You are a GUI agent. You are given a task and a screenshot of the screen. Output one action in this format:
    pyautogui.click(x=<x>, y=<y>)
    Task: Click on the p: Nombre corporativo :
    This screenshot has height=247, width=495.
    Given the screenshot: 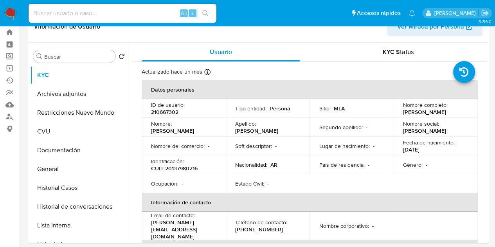 What is the action you would take?
    pyautogui.click(x=344, y=226)
    